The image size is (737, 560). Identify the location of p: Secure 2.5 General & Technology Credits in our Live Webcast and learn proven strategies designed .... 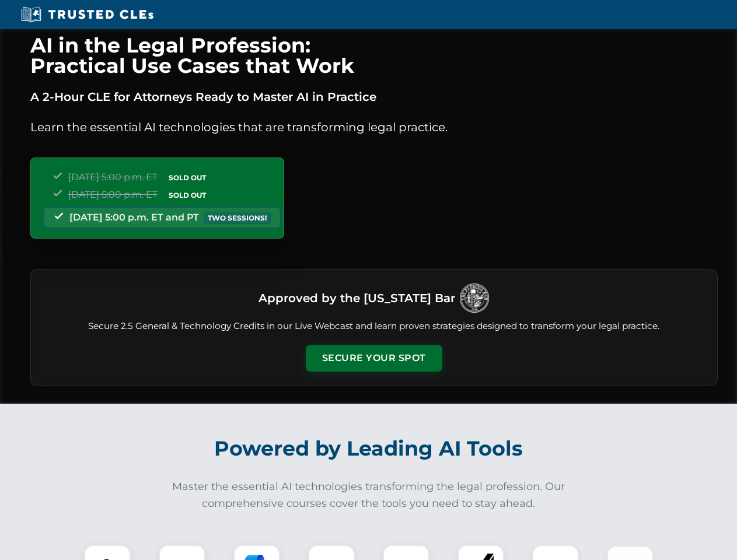
(374, 326).